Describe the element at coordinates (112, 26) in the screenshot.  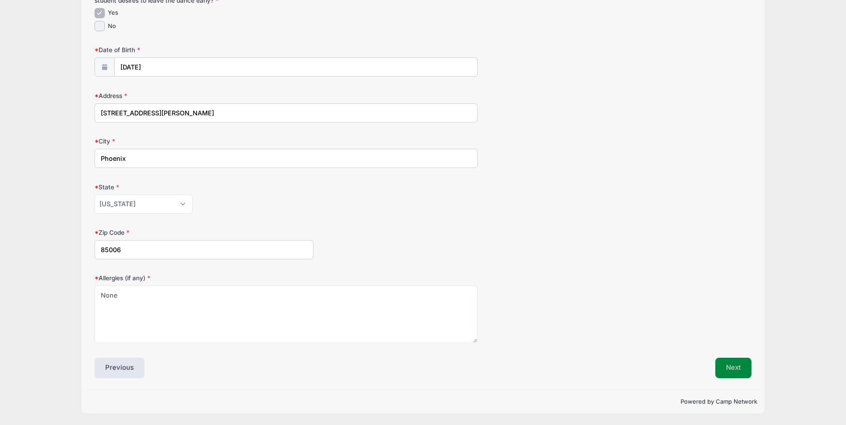
I see `label: No` at that location.